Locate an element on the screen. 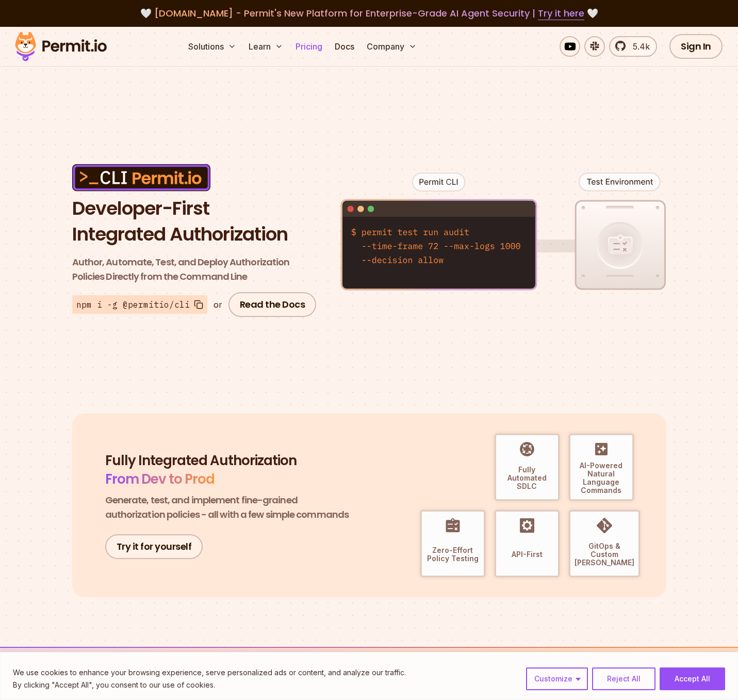  p: AI-Powered Natural Language Commands is located at coordinates (602, 478).